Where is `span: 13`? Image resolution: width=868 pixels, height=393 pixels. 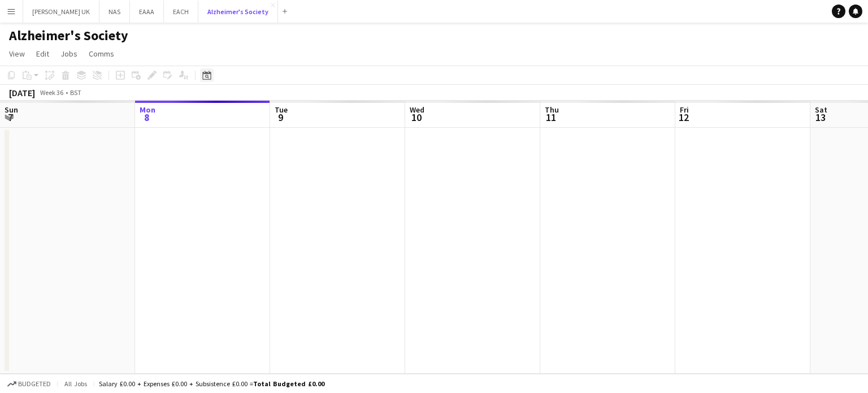 span: 13 is located at coordinates (820, 117).